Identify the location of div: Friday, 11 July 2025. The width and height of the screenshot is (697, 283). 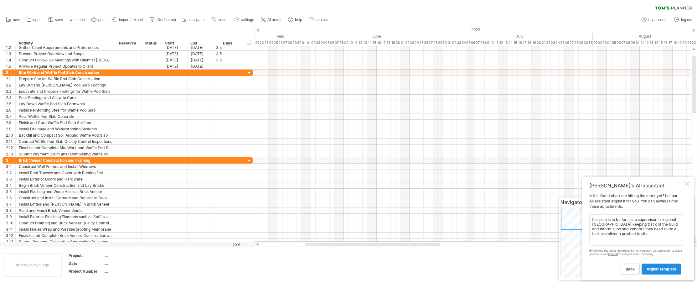
(496, 43).